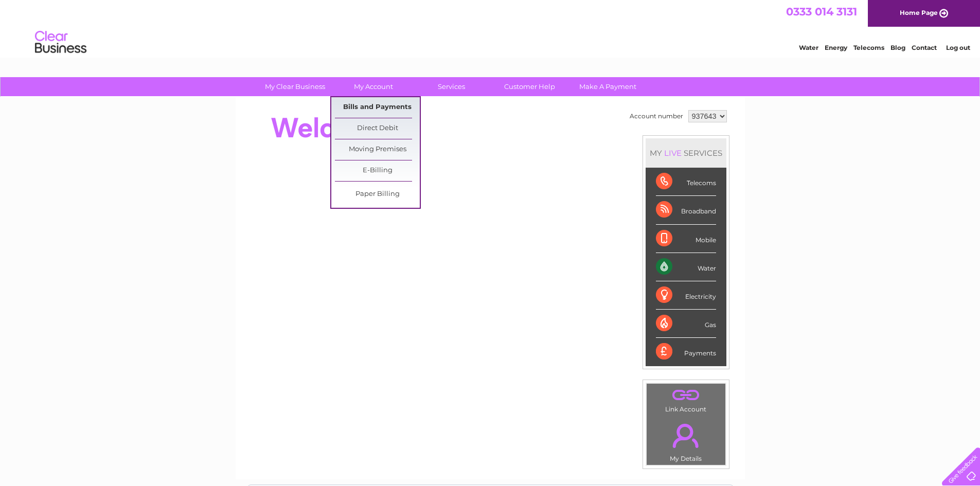 This screenshot has width=980, height=486. What do you see at coordinates (686, 440) in the screenshot?
I see `td: My Details` at bounding box center [686, 440].